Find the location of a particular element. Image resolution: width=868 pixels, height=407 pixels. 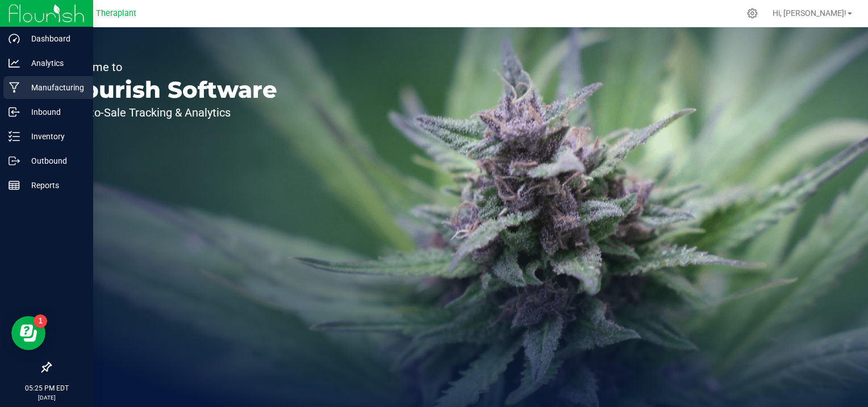

inline-svg: Inbound is located at coordinates (14, 112).